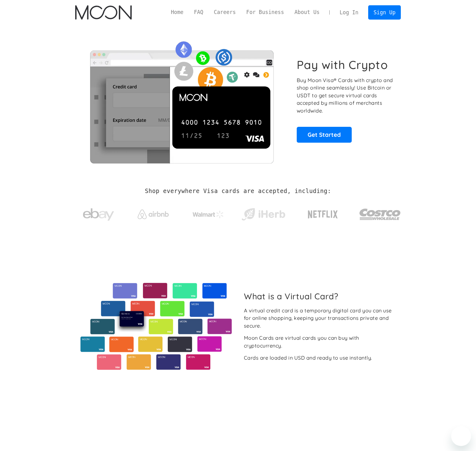 This screenshot has height=451, width=476. What do you see at coordinates (265, 12) in the screenshot?
I see `a: For Business` at bounding box center [265, 12].